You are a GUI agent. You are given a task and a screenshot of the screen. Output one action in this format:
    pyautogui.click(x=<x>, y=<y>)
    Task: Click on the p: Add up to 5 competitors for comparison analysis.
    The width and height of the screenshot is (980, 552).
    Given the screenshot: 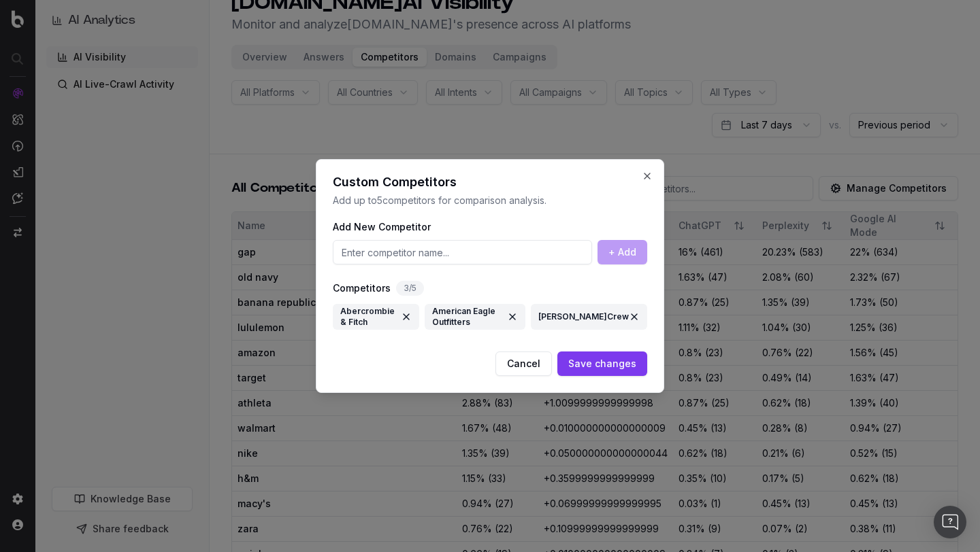 What is the action you would take?
    pyautogui.click(x=490, y=201)
    